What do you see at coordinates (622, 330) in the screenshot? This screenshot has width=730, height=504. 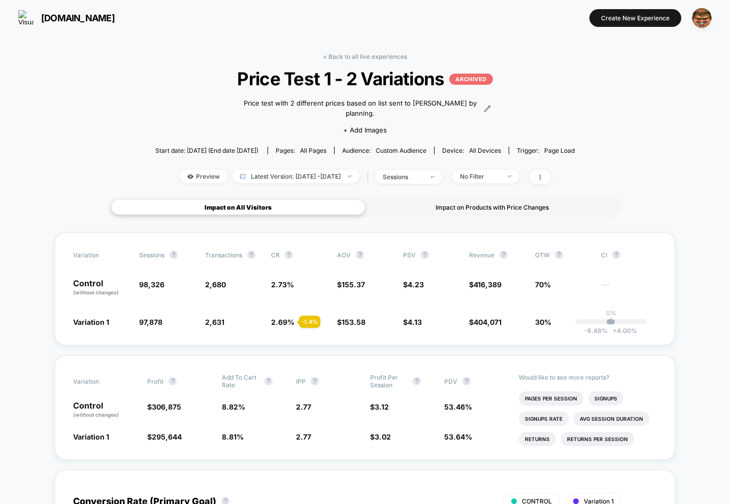 I see `span: 4.00 %` at bounding box center [622, 330].